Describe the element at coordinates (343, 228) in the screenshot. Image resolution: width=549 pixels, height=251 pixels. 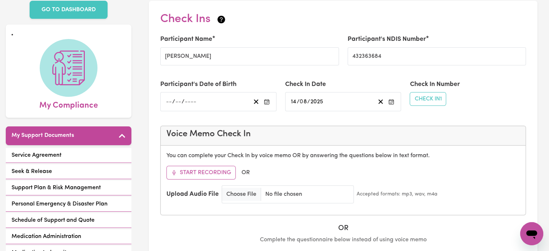
I see `h5: OR` at that location.